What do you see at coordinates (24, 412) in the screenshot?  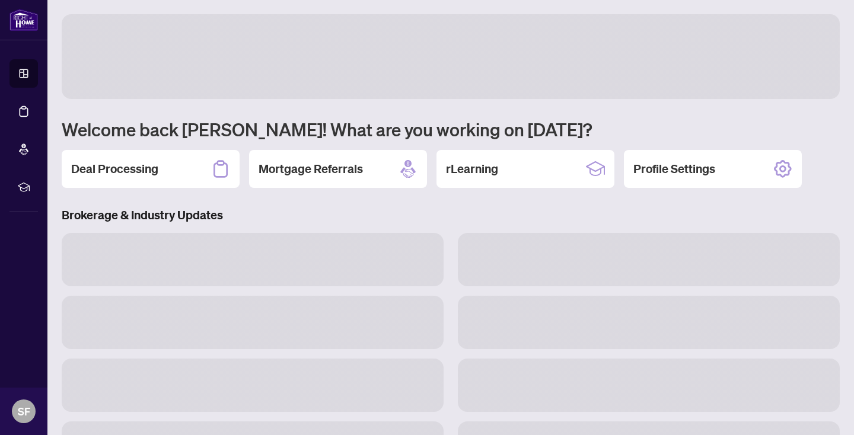 I see `span: SF` at bounding box center [24, 412].